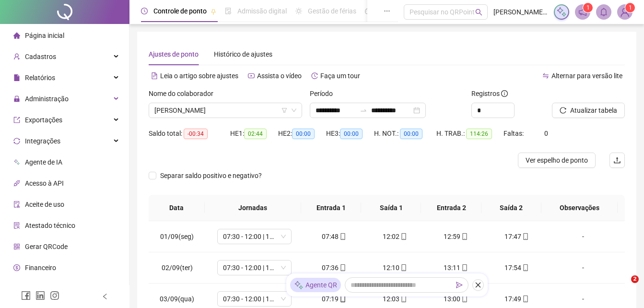 The width and height of the screenshot is (644, 308). I want to click on span: Registros, so click(490, 94).